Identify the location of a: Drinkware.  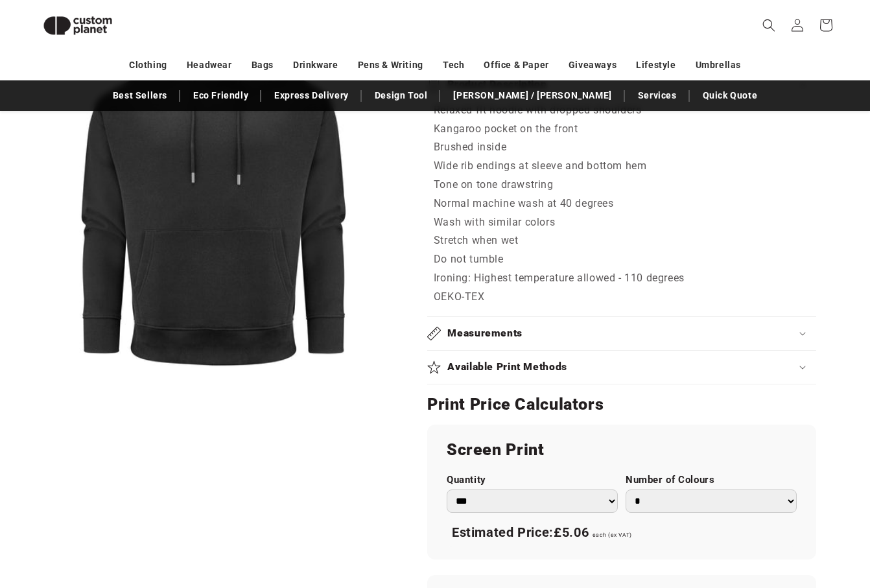
(315, 65).